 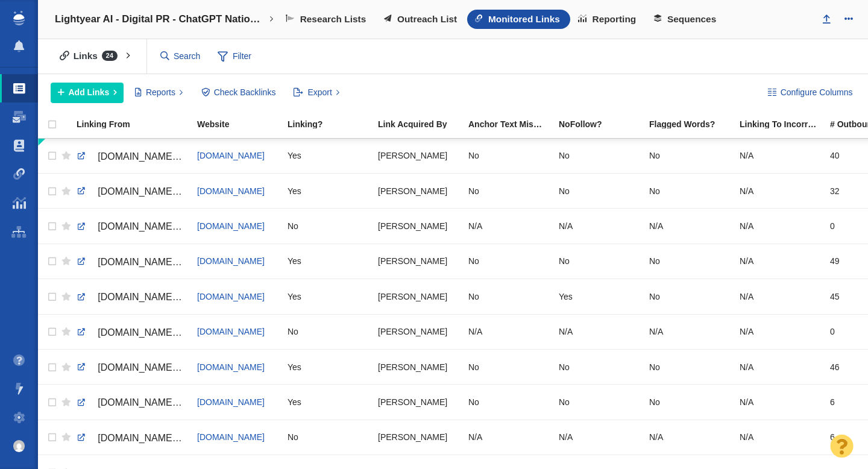 I want to click on span: Export, so click(x=320, y=92).